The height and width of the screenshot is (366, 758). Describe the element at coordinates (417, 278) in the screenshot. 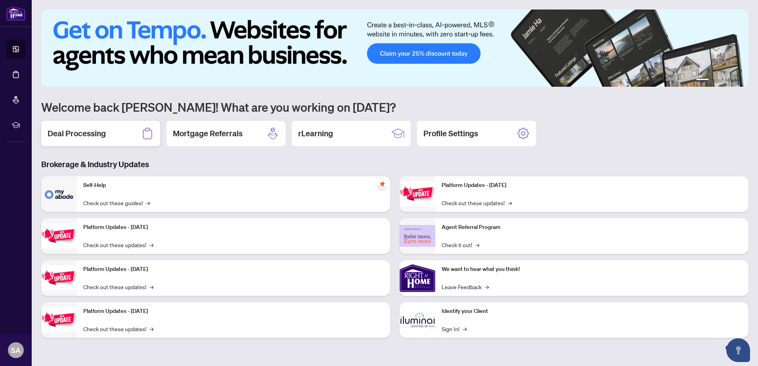

I see `img: We want to hear what you think!` at that location.